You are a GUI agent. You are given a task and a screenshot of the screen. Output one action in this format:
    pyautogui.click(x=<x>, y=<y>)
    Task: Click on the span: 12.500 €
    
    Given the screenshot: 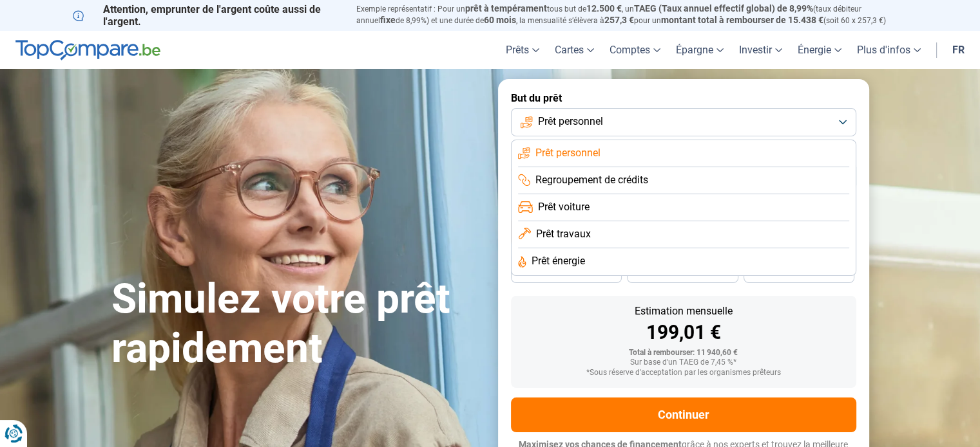 What is the action you would take?
    pyautogui.click(x=604, y=9)
    